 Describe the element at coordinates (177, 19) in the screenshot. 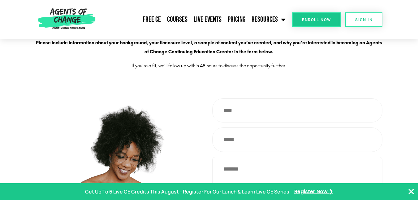

I see `a: Courses` at that location.